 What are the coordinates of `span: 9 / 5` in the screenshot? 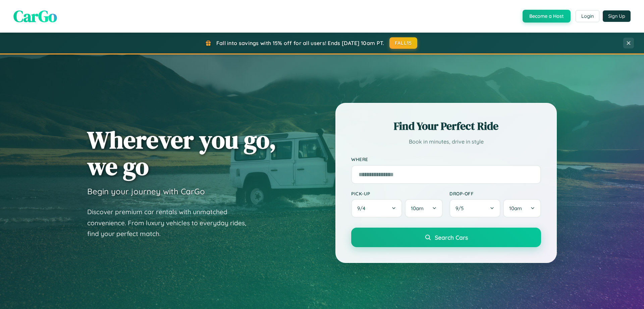 It's located at (461, 208).